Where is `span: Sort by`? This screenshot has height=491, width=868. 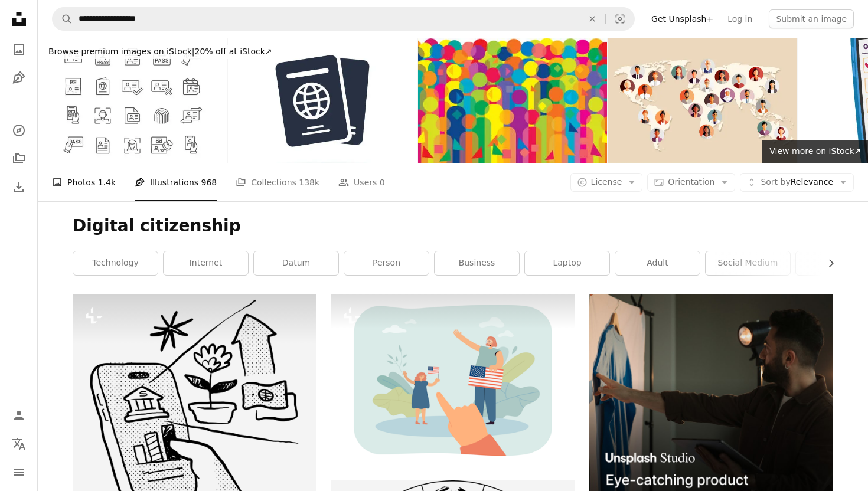
span: Sort by is located at coordinates (775, 182).